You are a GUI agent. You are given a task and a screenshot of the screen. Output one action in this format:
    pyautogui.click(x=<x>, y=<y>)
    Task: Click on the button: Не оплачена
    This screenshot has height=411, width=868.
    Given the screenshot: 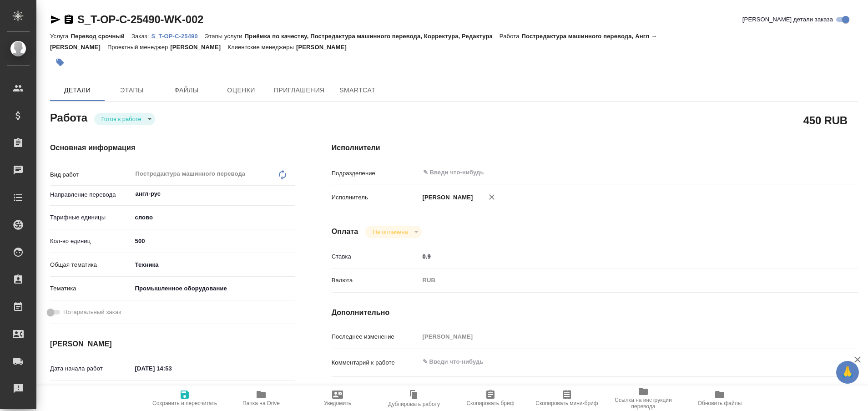 What is the action you would take?
    pyautogui.click(x=390, y=232)
    